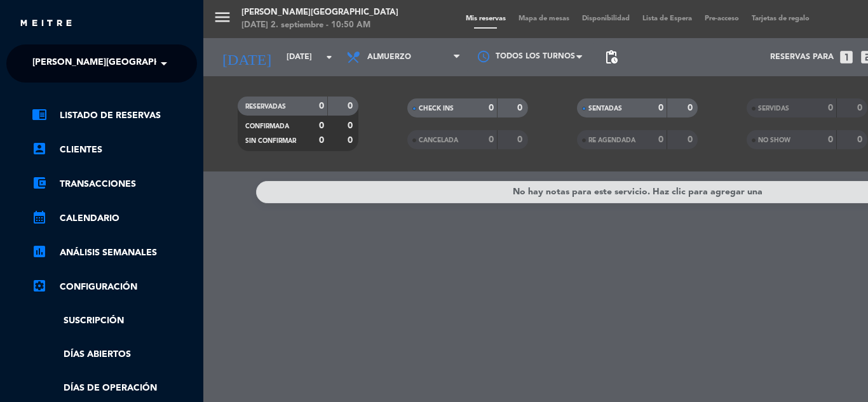 The width and height of the screenshot is (868, 402). Describe the element at coordinates (115, 355) in the screenshot. I see `a: Días abiertos` at that location.